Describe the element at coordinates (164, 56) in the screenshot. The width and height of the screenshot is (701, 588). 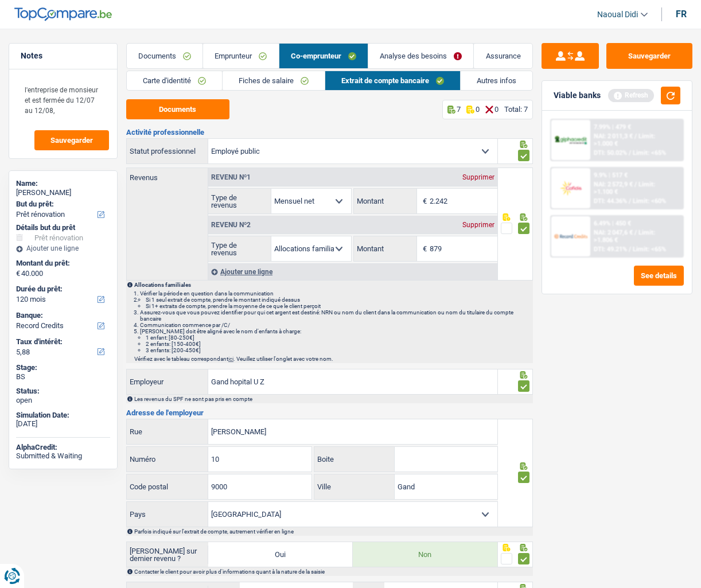
I see `a: Documents` at that location.